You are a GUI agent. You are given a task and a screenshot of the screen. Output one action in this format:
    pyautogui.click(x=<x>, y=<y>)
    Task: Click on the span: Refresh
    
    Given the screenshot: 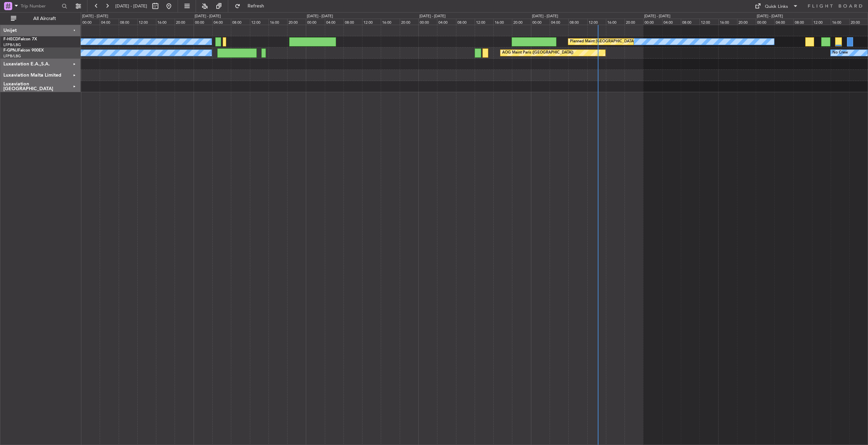 What is the action you would take?
    pyautogui.click(x=256, y=6)
    